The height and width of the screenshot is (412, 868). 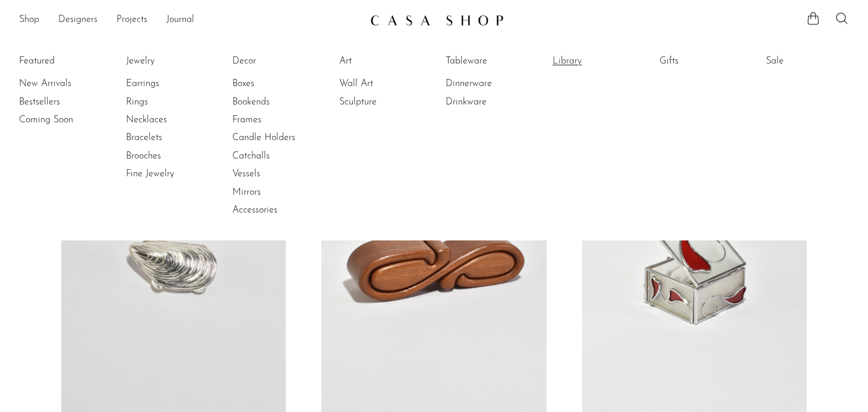 I want to click on a: Journal, so click(x=180, y=20).